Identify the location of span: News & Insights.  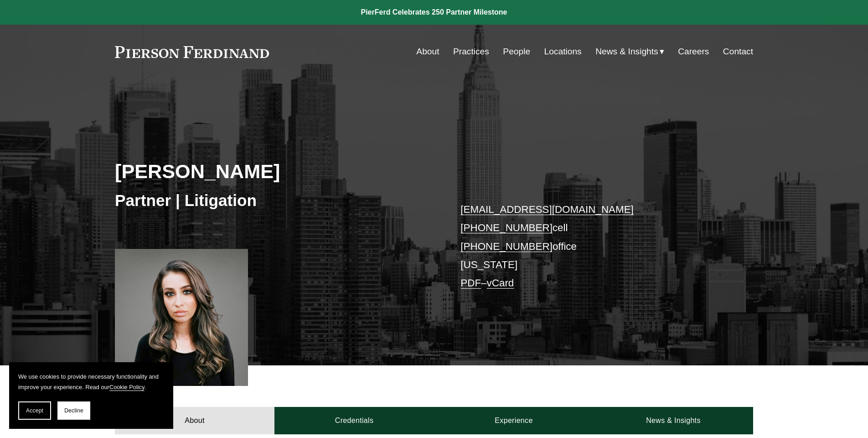
(627, 51).